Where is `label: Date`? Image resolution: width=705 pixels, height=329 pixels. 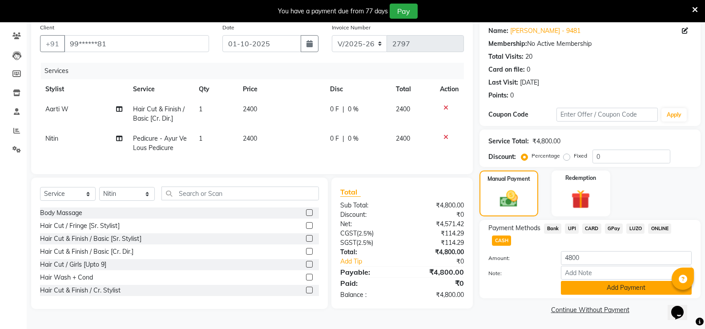 label: Date is located at coordinates (228, 28).